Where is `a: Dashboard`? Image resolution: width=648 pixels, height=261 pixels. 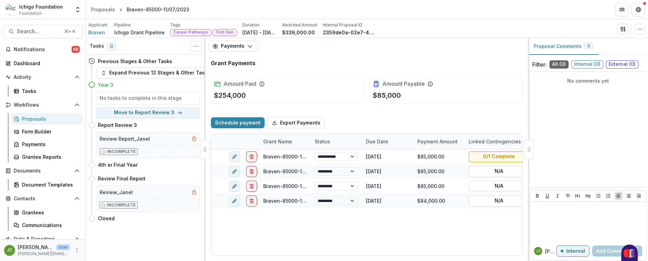 a: Dashboard is located at coordinates (42, 63).